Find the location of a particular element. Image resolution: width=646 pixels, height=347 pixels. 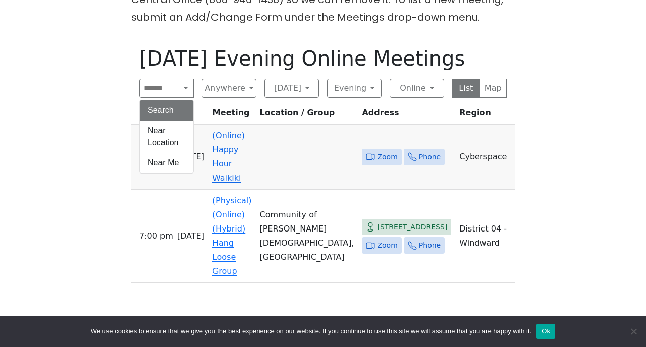

span: 7:00 PM is located at coordinates (156, 236).